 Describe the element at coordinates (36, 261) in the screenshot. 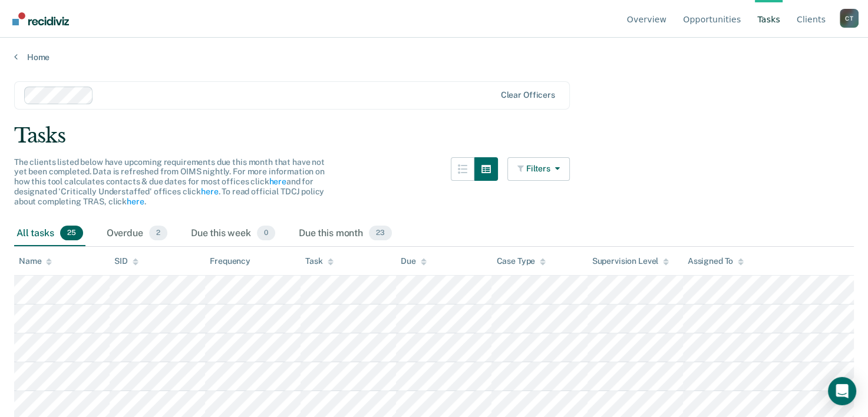

I see `div: Name` at that location.